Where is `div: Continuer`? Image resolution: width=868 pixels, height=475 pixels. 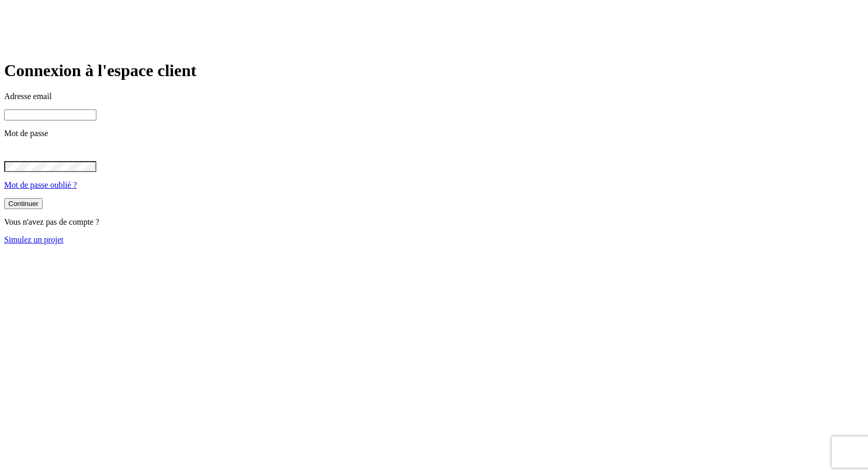
div: Continuer is located at coordinates (23, 203).